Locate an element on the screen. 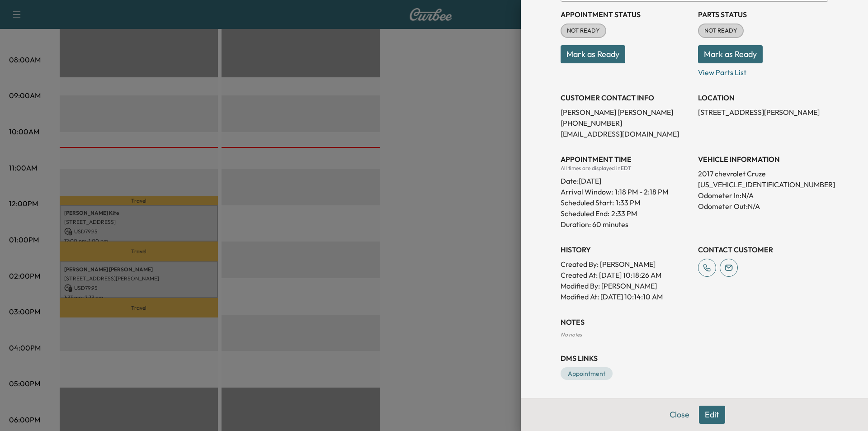  p: 1:33 PM is located at coordinates (628, 203).